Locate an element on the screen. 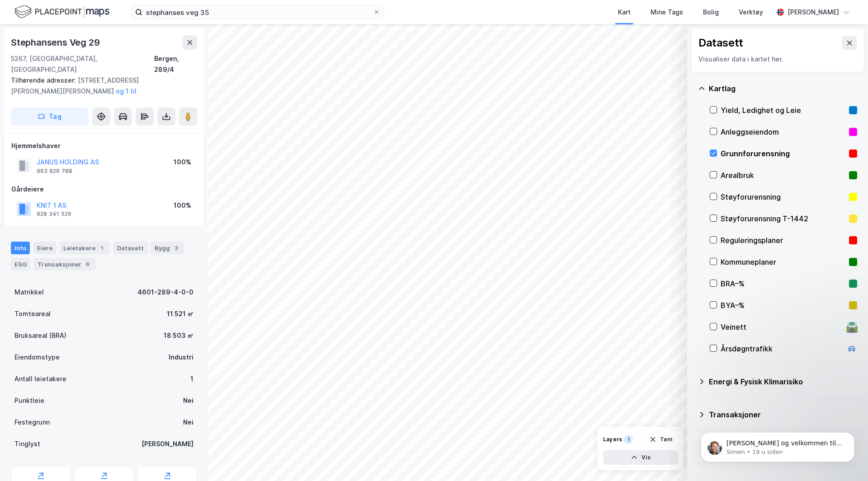 This screenshot has height=481, width=868. div: Matrikkel is located at coordinates (29, 292).